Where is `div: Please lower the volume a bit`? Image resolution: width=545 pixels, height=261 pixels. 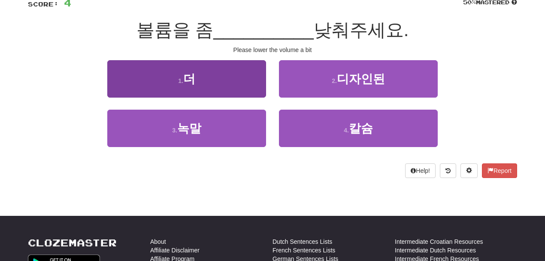 div: Please lower the volume a bit is located at coordinates (273, 50).